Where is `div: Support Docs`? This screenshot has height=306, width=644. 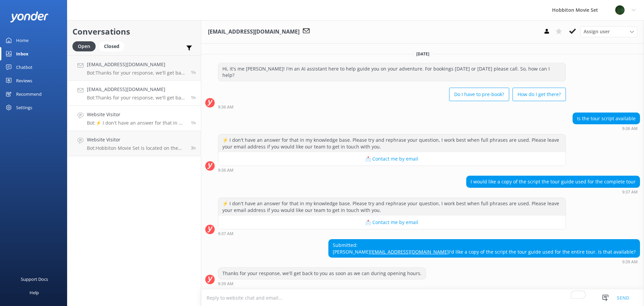
div: Support Docs is located at coordinates (34, 279).